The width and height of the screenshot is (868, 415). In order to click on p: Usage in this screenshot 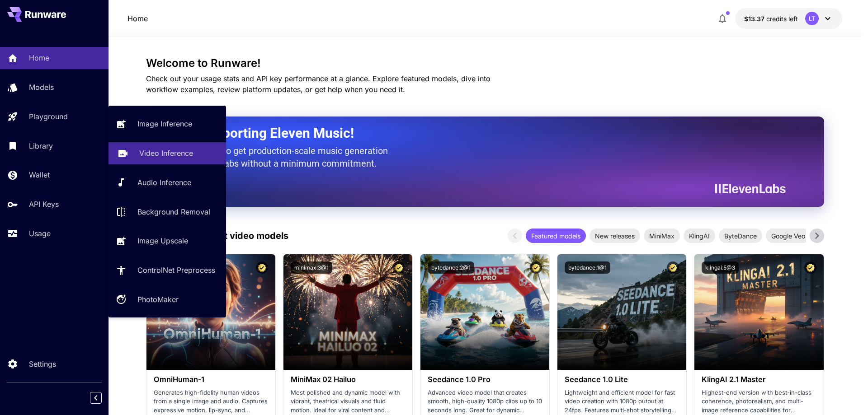, I will do `click(40, 234)`.